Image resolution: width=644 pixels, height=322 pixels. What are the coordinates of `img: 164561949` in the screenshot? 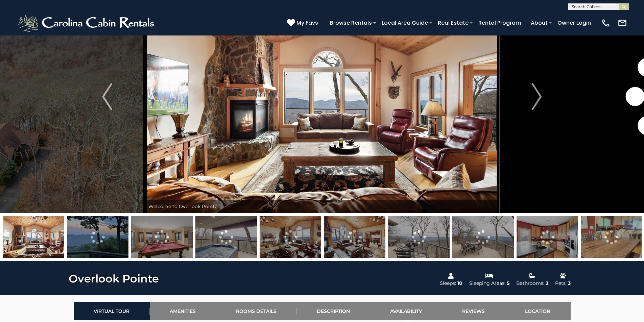 It's located at (611, 237).